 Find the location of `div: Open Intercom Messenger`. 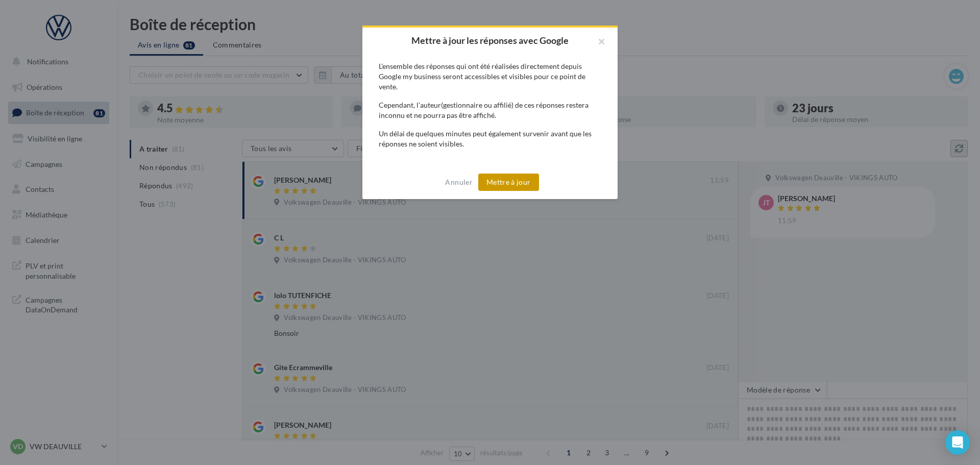

div: Open Intercom Messenger is located at coordinates (958, 442).